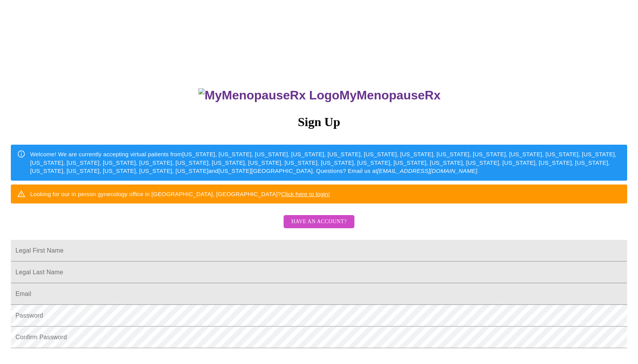 The width and height of the screenshot is (638, 364). I want to click on a: Have an account?, so click(319, 227).